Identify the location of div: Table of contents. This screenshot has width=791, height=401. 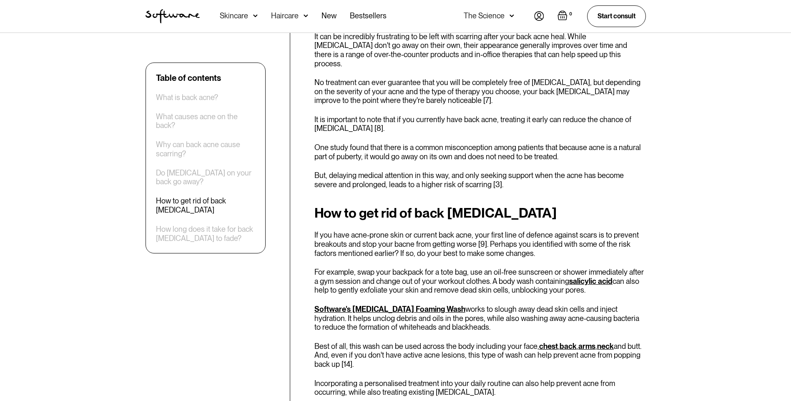
(189, 78).